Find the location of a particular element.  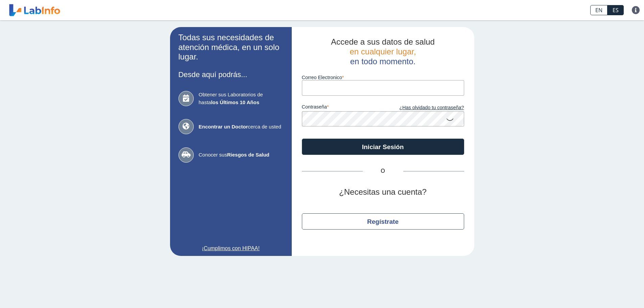

span: Conocer sus is located at coordinates (241, 155).